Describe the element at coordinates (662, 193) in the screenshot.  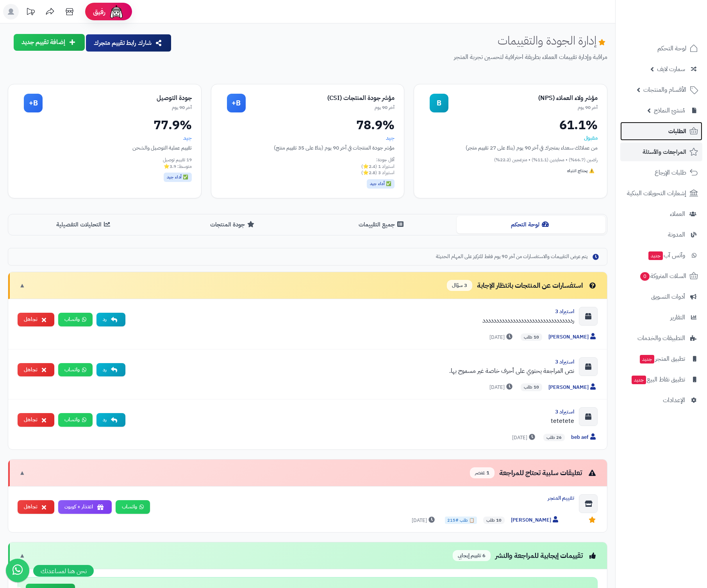
I see `a: إشعارات التحويلات البنكية` at that location.